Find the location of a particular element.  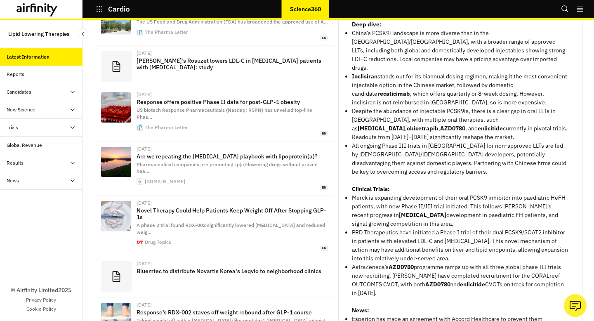

strong: News: is located at coordinates (360, 310).